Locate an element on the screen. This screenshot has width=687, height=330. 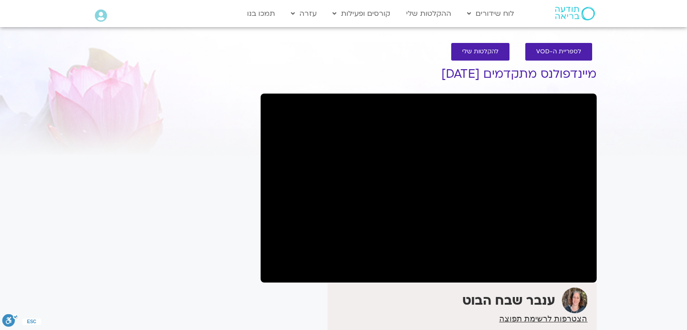
strong: ענבר שבח הבוט is located at coordinates (509, 301).